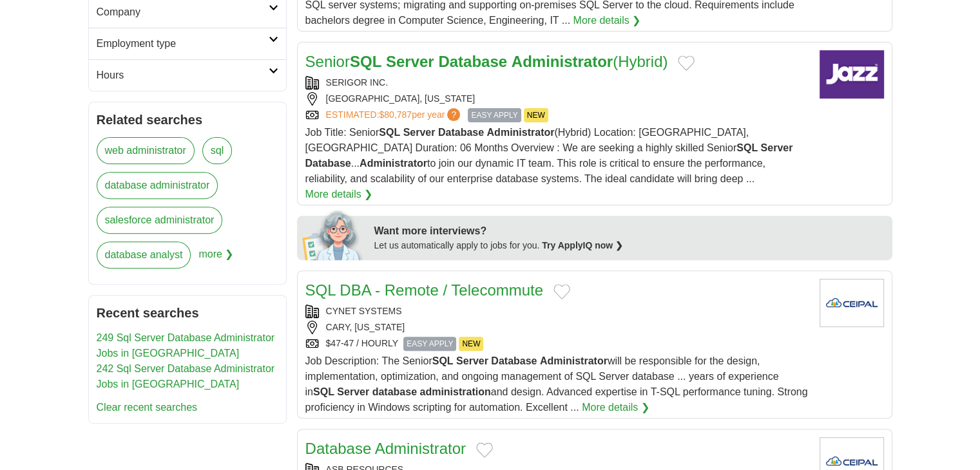 The width and height of the screenshot is (980, 470). What do you see at coordinates (455, 392) in the screenshot?
I see `strong: administration` at bounding box center [455, 392].